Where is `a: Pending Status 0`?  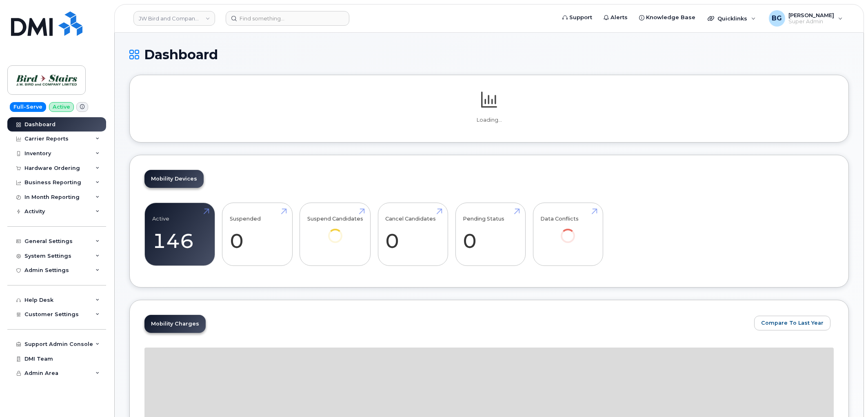 a: Pending Status 0 is located at coordinates (490, 234).